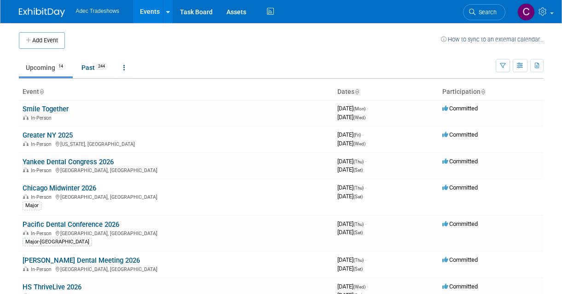 The image size is (562, 294). I want to click on th: Participation, so click(491, 92).